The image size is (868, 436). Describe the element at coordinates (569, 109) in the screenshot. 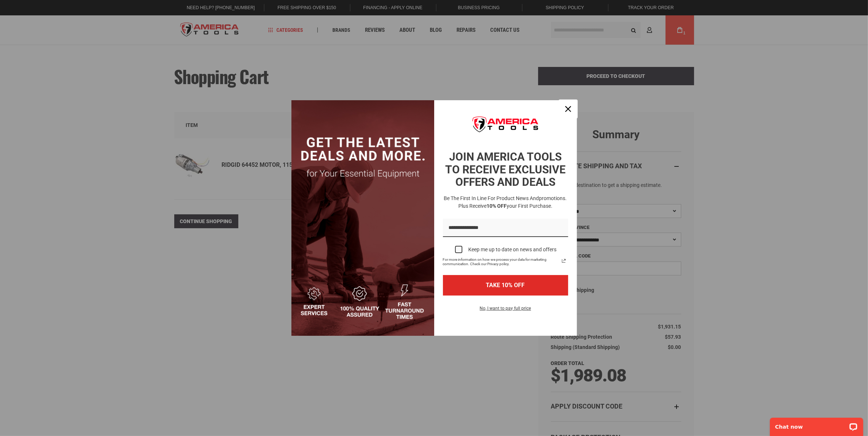

I see `button: Close` at that location.